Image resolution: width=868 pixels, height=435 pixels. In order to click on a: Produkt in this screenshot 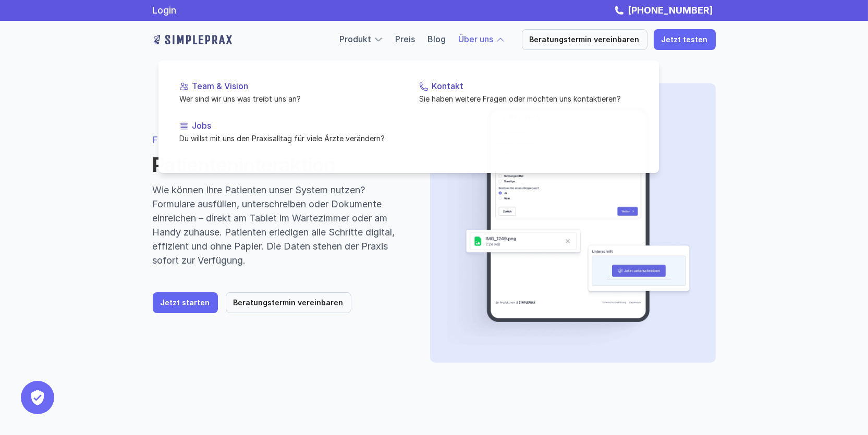, I will do `click(355, 39)`.